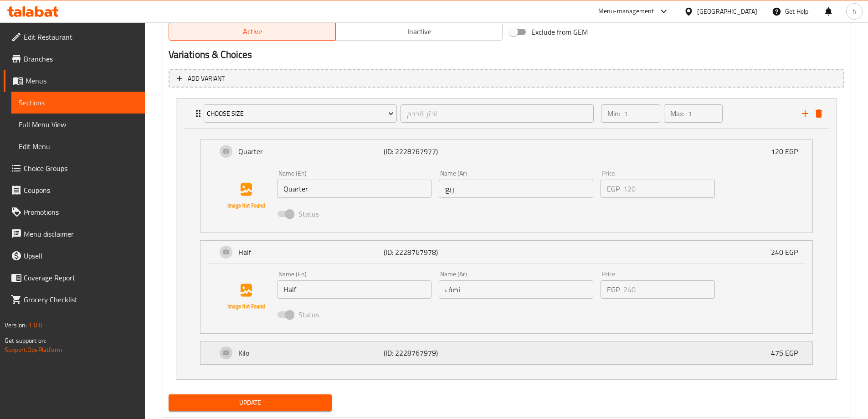 This screenshot has height=419, width=868. I want to click on p: 475 EGP, so click(788, 353).